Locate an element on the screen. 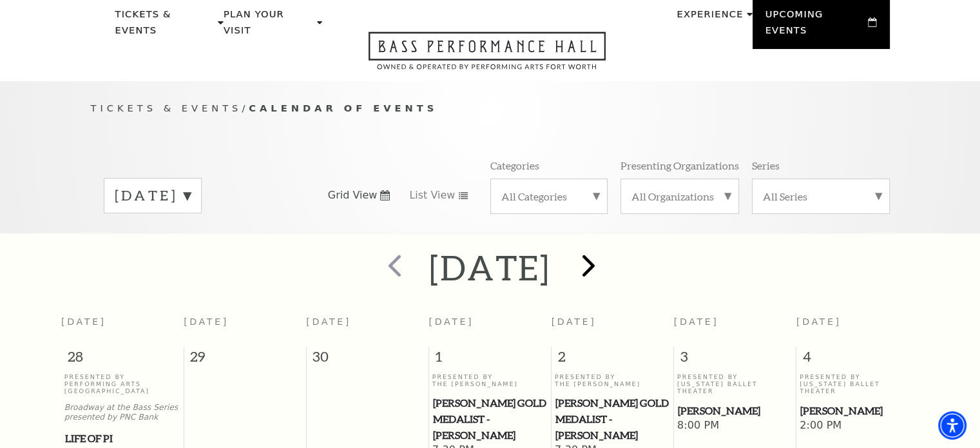 The width and height of the screenshot is (980, 448). span: 2:00 PM is located at coordinates (858, 427).